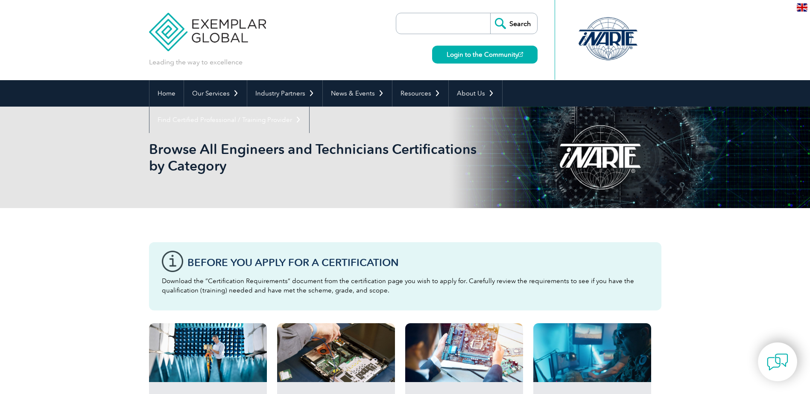 The image size is (810, 394). What do you see at coordinates (777, 362) in the screenshot?
I see `img: contact-chat.png` at bounding box center [777, 362].